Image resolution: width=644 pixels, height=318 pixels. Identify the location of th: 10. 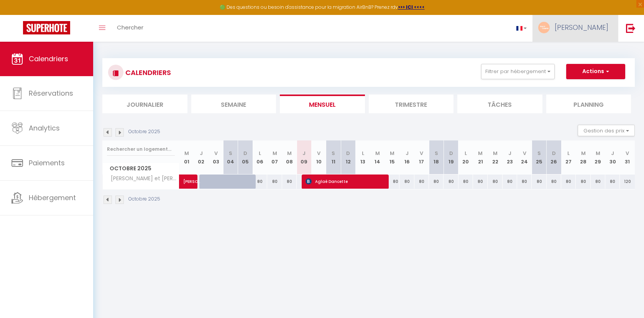
(318, 157).